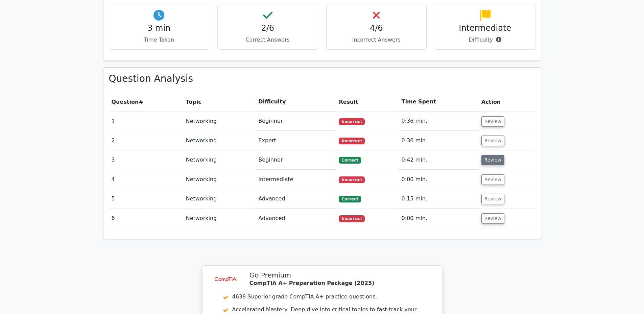 The width and height of the screenshot is (644, 314). Describe the element at coordinates (485, 40) in the screenshot. I see `p: Difficulty` at that location.